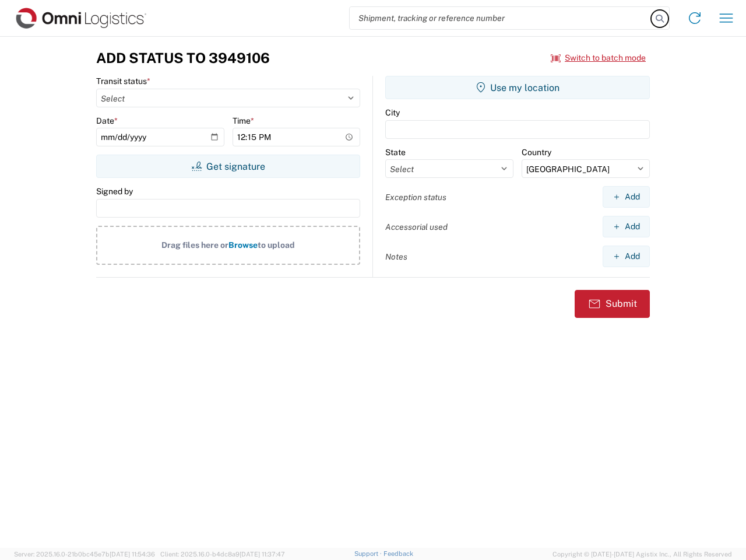 This screenshot has height=560, width=746. I want to click on label: Exception status, so click(416, 197).